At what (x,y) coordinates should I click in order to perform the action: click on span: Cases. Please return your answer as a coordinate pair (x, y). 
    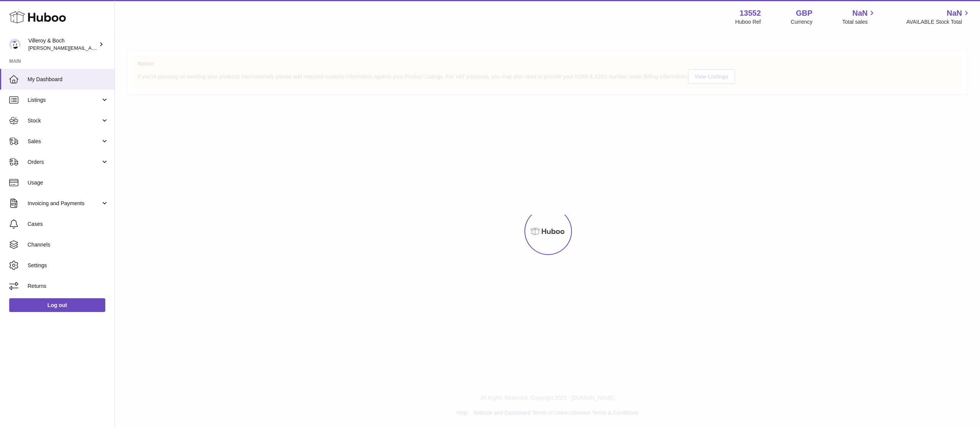
    Looking at the image, I should click on (68, 224).